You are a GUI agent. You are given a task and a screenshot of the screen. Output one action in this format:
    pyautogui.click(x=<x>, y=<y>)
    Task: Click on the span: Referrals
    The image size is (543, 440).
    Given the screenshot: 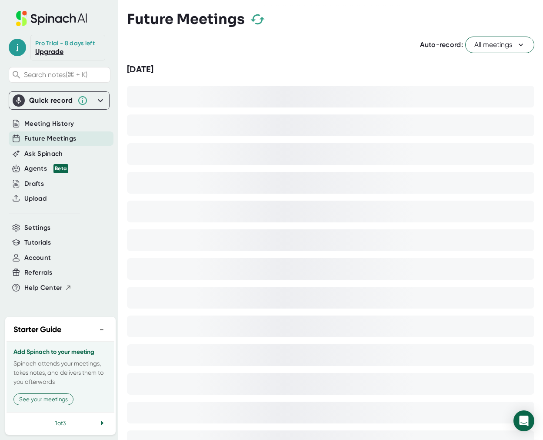 What is the action you would take?
    pyautogui.click(x=38, y=272)
    